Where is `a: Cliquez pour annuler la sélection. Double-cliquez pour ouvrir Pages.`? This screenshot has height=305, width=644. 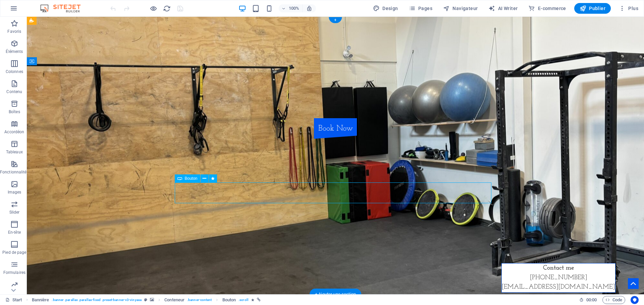
a: Cliquez pour annuler la sélection. Double-cliquez pour ouvrir Pages. is located at coordinates (14, 300).